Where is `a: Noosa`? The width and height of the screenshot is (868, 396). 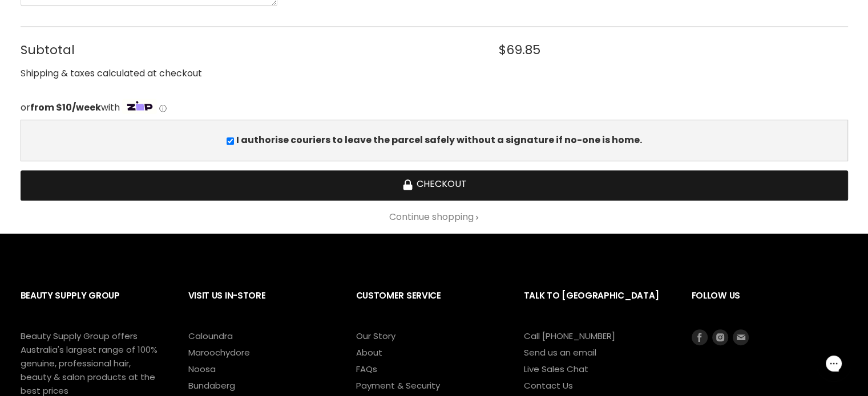 a: Noosa is located at coordinates (202, 369).